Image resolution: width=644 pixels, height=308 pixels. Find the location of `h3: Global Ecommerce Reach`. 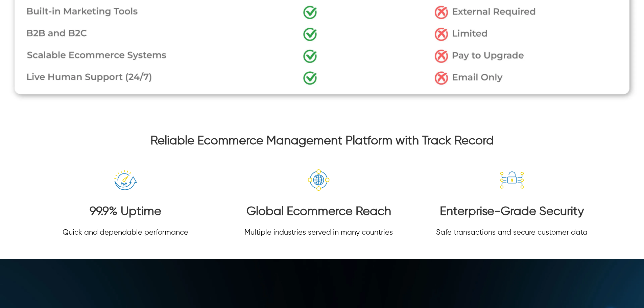

h3: Global Ecommerce Reach is located at coordinates (319, 212).